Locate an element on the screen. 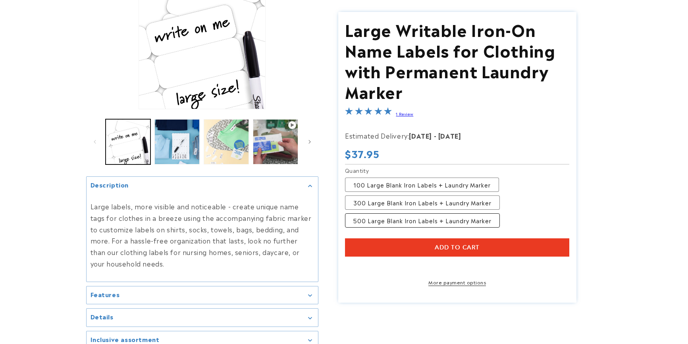 This screenshot has height=344, width=688. p: Large labels, more visible and noticeable - create unique name tags for clothes in a breeze using... is located at coordinates (202, 235).